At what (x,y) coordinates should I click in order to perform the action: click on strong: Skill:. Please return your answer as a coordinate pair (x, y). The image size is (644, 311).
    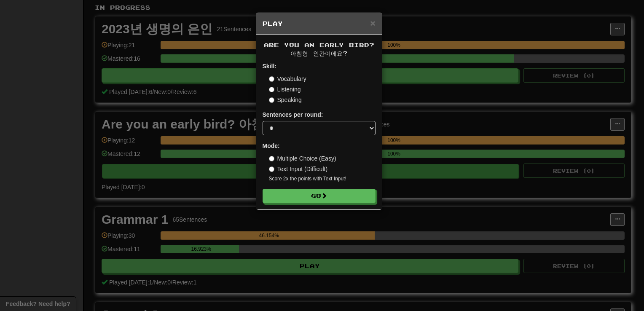
    Looking at the image, I should click on (269, 66).